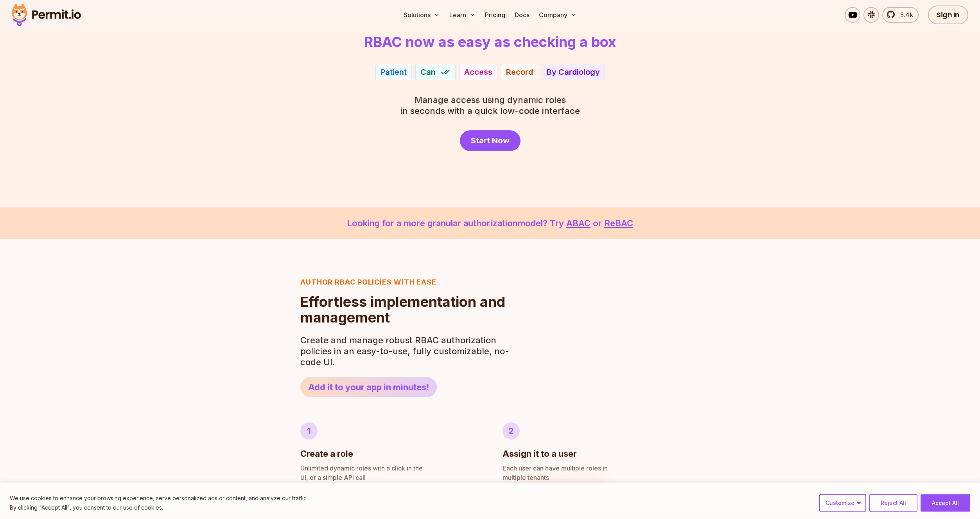 The width and height of the screenshot is (980, 519). What do you see at coordinates (407, 282) in the screenshot?
I see `h3: Author RBAC POLICIES with EASE` at bounding box center [407, 282].